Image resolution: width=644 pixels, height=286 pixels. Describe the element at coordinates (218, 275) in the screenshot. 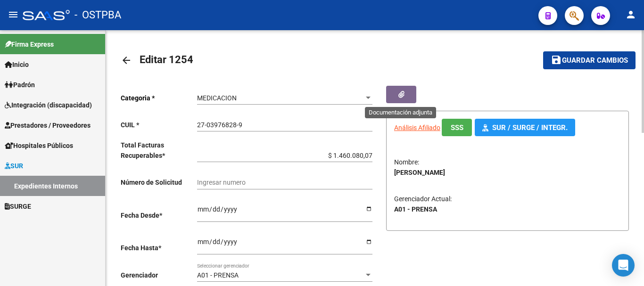

I see `span: A01 - PRENSA` at that location.